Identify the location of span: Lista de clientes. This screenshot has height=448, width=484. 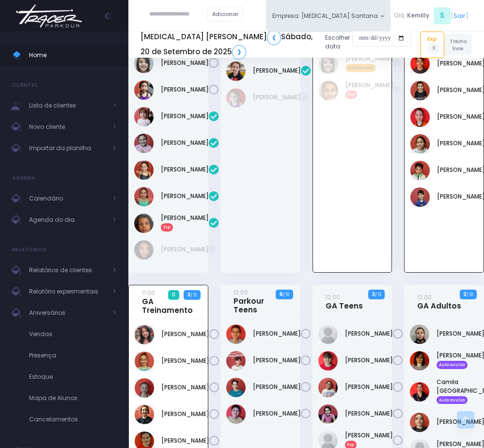
(68, 106).